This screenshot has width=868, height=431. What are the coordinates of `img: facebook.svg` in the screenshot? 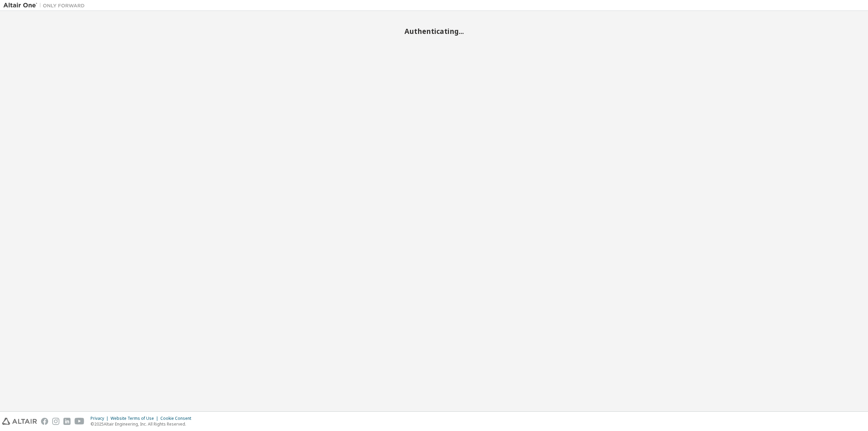 It's located at (44, 421).